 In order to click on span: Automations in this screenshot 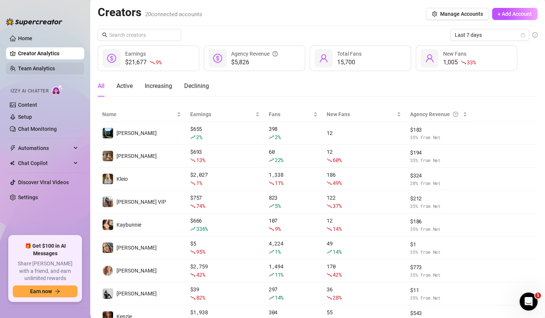, I will do `click(45, 148)`.